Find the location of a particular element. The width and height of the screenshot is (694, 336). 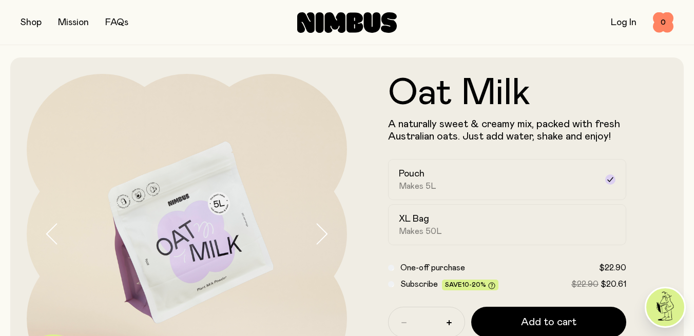

a: Log In is located at coordinates (624, 23).